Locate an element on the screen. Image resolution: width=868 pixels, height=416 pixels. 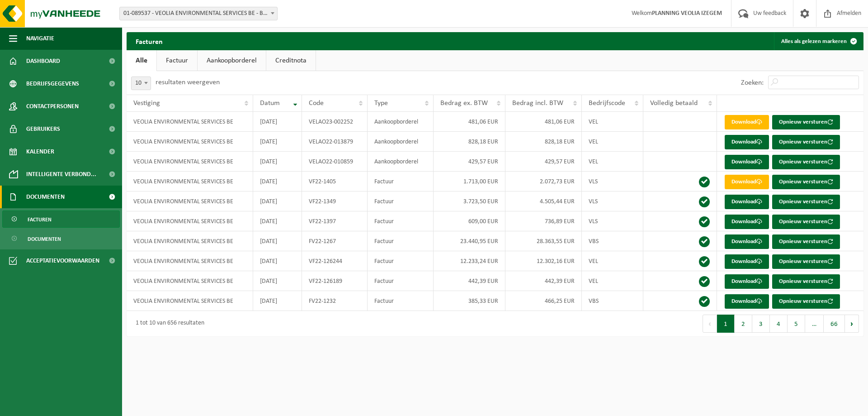
td: 12.302,16 EUR is located at coordinates (544, 261).